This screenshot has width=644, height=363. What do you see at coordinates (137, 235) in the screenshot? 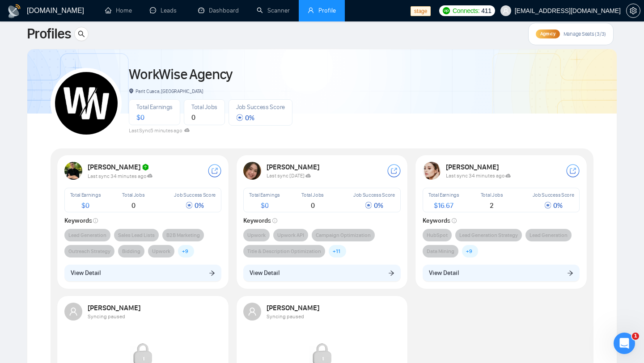
I see `span: Sales Lead Lists` at bounding box center [137, 235].